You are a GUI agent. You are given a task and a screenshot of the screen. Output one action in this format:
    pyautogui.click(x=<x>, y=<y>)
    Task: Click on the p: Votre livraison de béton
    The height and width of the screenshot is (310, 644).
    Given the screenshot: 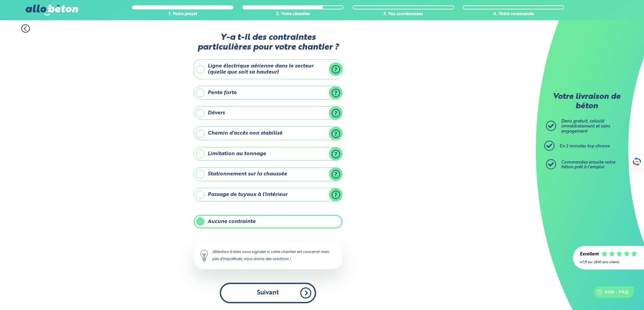 What is the action you would take?
    pyautogui.click(x=587, y=102)
    